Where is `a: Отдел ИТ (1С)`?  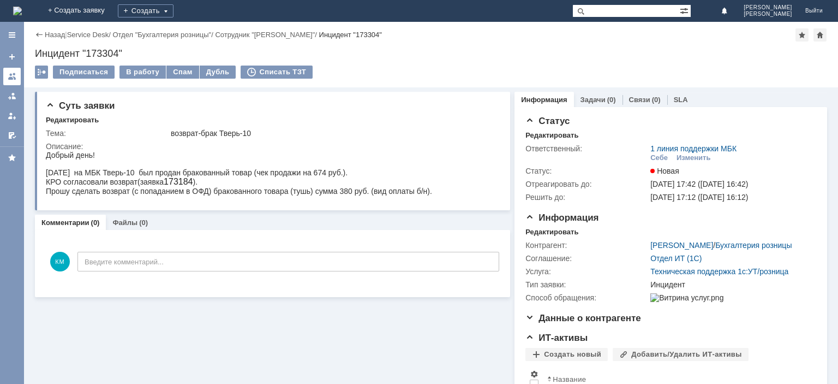 a: Отдел ИТ (1С) is located at coordinates (676, 258).